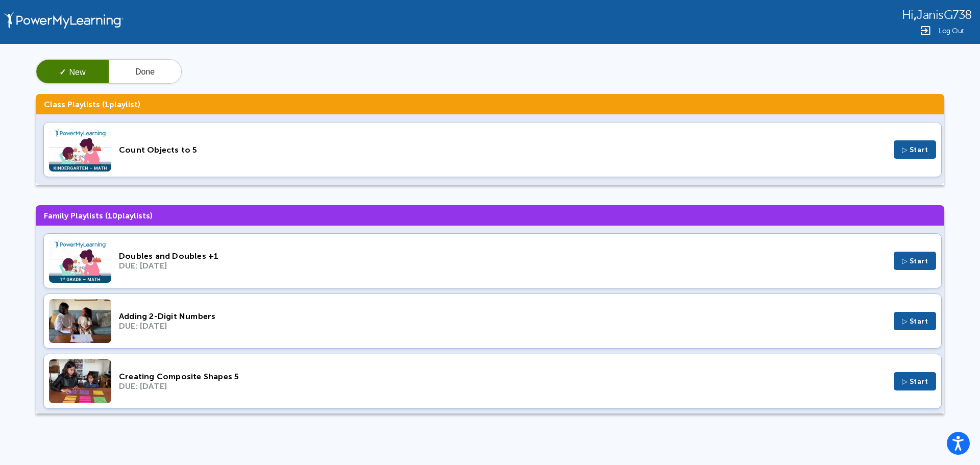  What do you see at coordinates (502, 376) in the screenshot?
I see `div: Creating Composite Shapes 5` at bounding box center [502, 376].